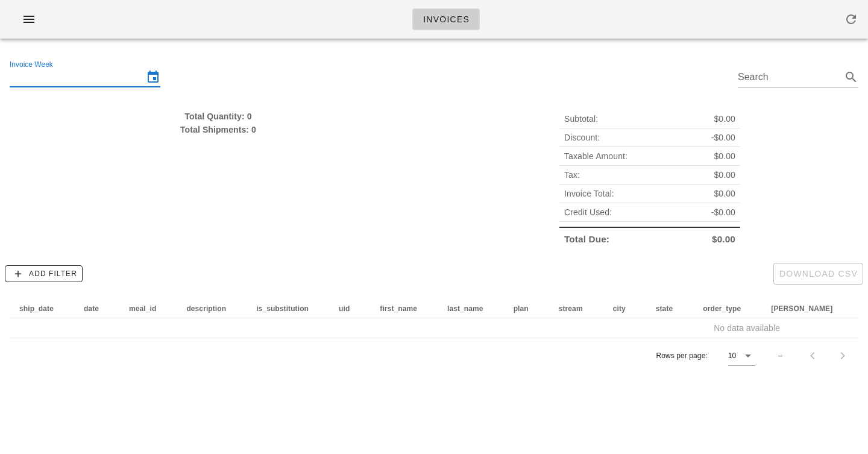 This screenshot has width=868, height=454. What do you see at coordinates (344, 309) in the screenshot?
I see `span: uid` at bounding box center [344, 309].